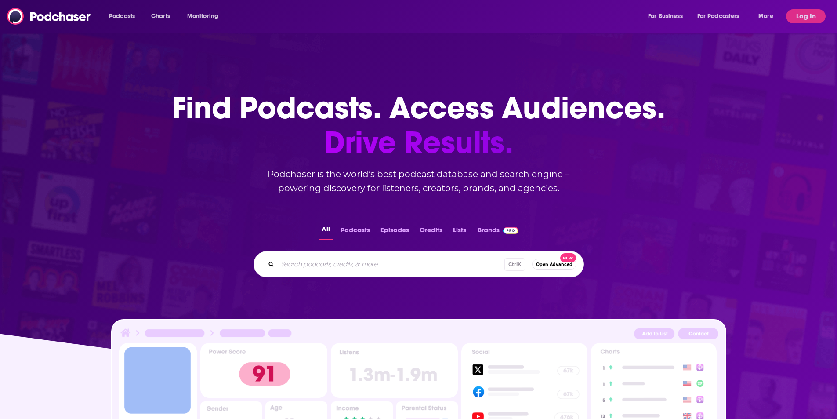 Image resolution: width=837 pixels, height=419 pixels. Describe the element at coordinates (554, 264) in the screenshot. I see `button: Open AdvancedNew` at that location.